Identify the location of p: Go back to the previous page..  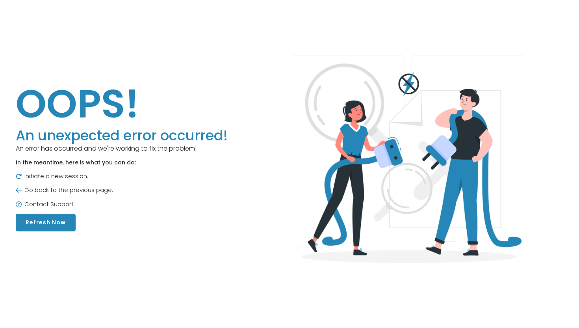
(122, 190).